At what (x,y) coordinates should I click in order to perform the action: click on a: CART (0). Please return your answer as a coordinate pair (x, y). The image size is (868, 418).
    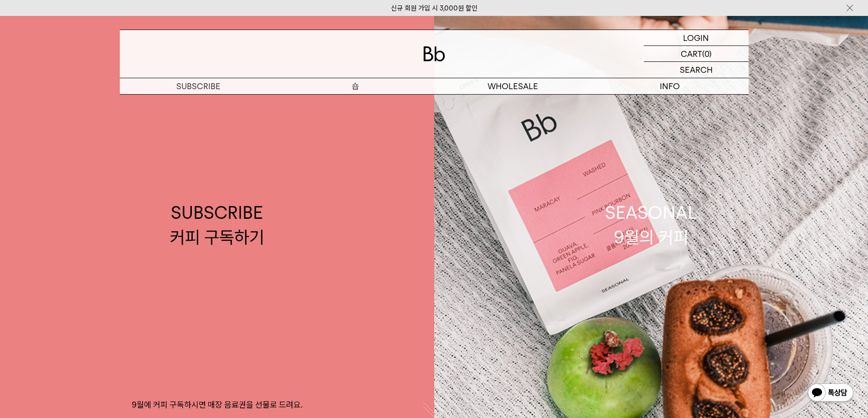
    Looking at the image, I should click on (696, 54).